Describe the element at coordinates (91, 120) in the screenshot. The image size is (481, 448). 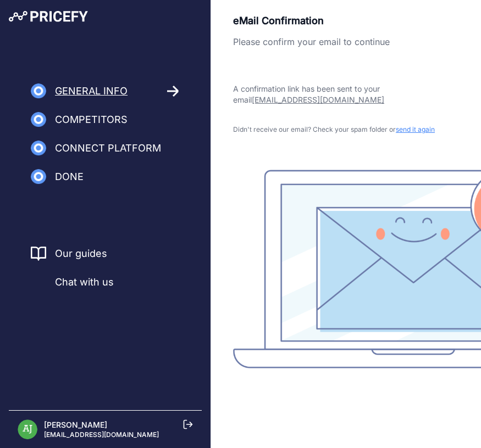
I see `span: Competitors` at that location.